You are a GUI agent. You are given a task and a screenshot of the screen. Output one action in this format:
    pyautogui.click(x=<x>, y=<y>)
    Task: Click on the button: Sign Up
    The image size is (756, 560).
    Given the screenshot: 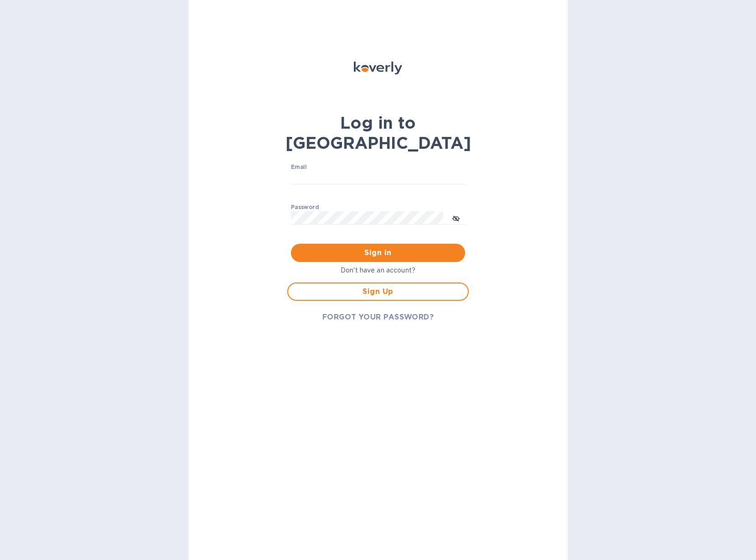 What is the action you would take?
    pyautogui.click(x=378, y=292)
    